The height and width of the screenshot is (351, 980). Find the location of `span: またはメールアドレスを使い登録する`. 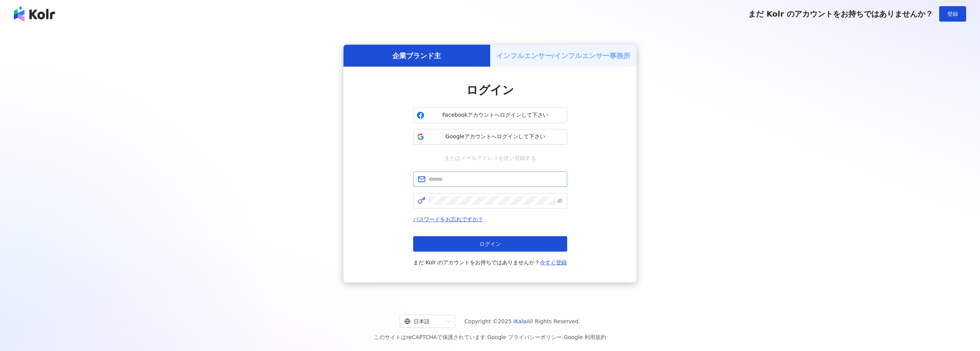

span: またはメールアドレスを使い登録する is located at coordinates (490, 158).